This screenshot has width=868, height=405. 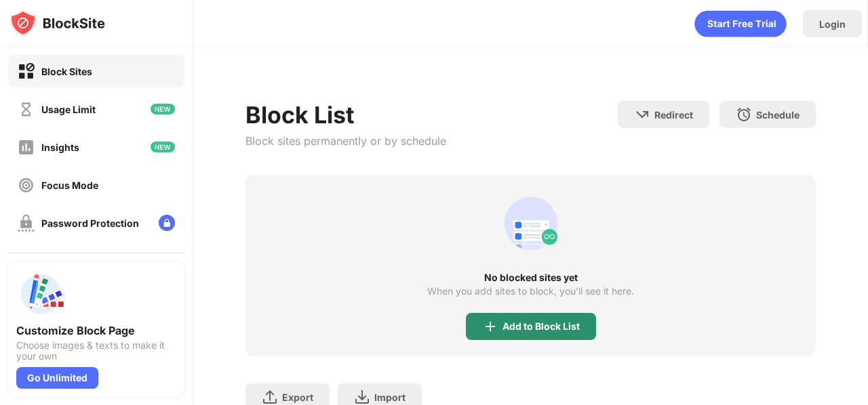 What do you see at coordinates (541, 327) in the screenshot?
I see `div: Add to Block List` at bounding box center [541, 327].